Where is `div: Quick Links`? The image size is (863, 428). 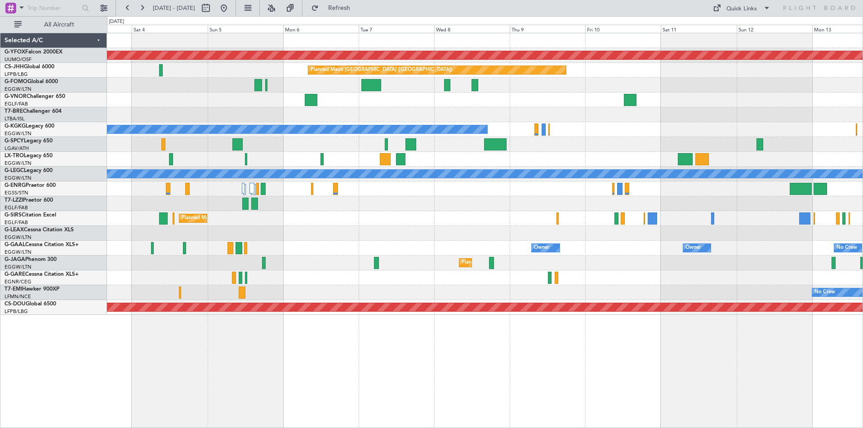
div: Quick Links is located at coordinates (742, 9).